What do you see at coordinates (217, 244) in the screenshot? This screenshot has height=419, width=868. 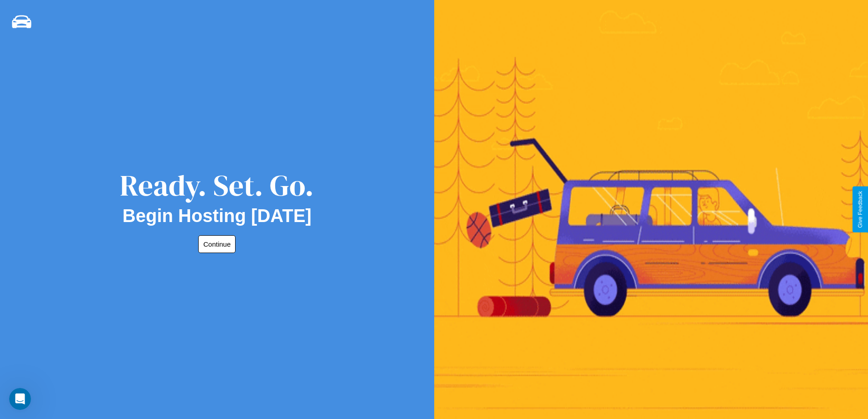 I see `button: Continue` at bounding box center [217, 244].